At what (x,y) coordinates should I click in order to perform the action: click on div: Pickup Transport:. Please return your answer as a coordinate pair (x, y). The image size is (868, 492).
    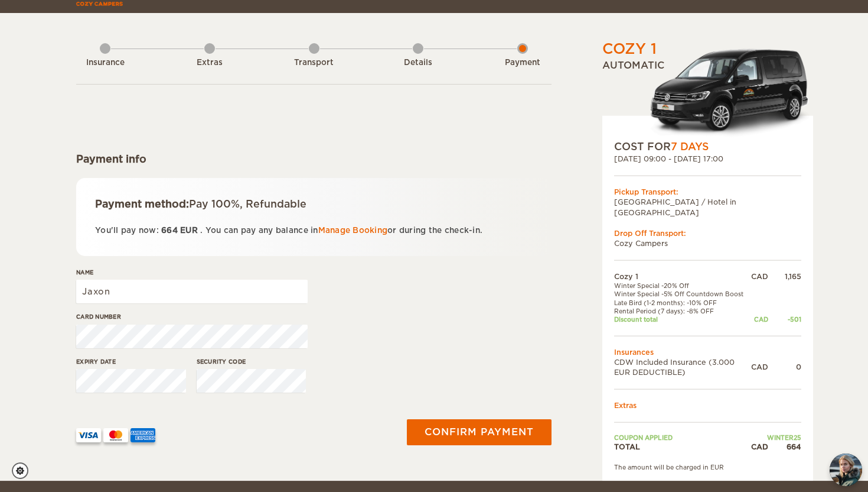
    Looking at the image, I should click on (708, 191).